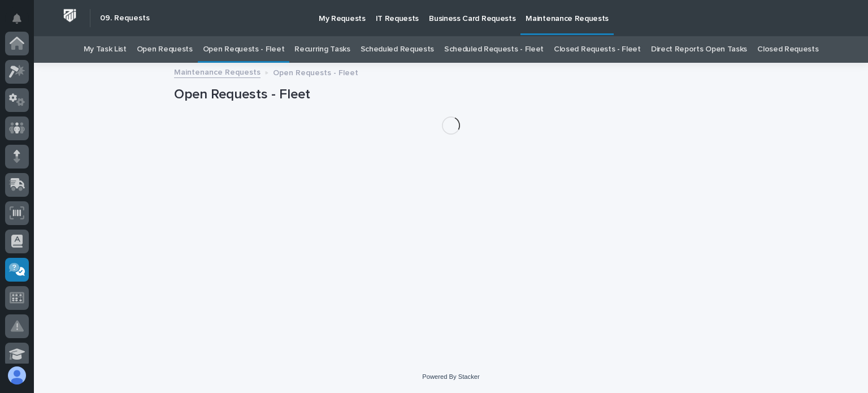  What do you see at coordinates (398, 49) in the screenshot?
I see `a: Scheduled Requests` at bounding box center [398, 49].